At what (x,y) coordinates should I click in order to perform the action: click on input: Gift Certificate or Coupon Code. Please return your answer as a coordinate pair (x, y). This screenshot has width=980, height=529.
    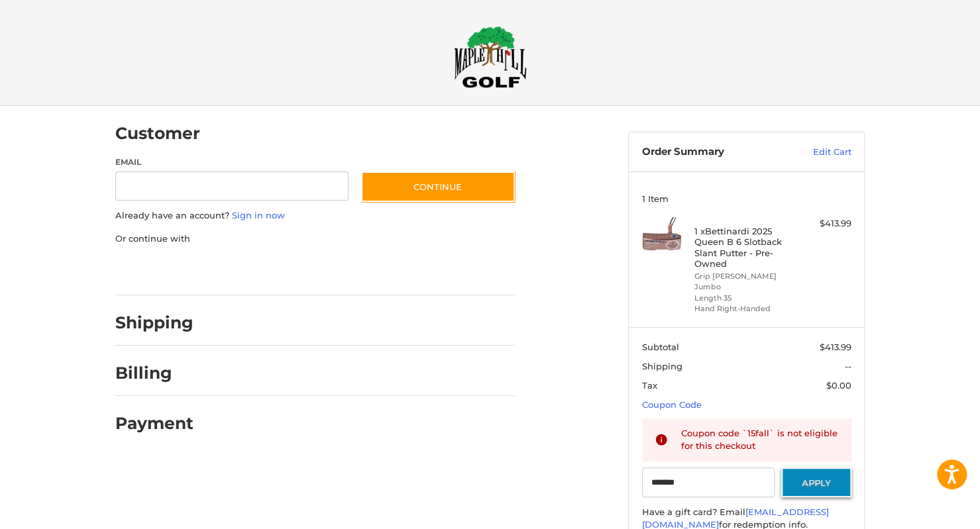
    Looking at the image, I should click on (709, 482).